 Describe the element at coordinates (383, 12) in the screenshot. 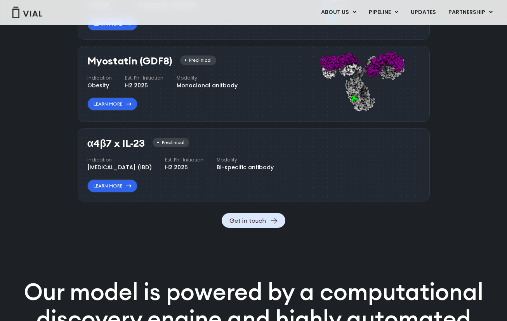

I see `a: PIPELINEMenu Toggle` at that location.